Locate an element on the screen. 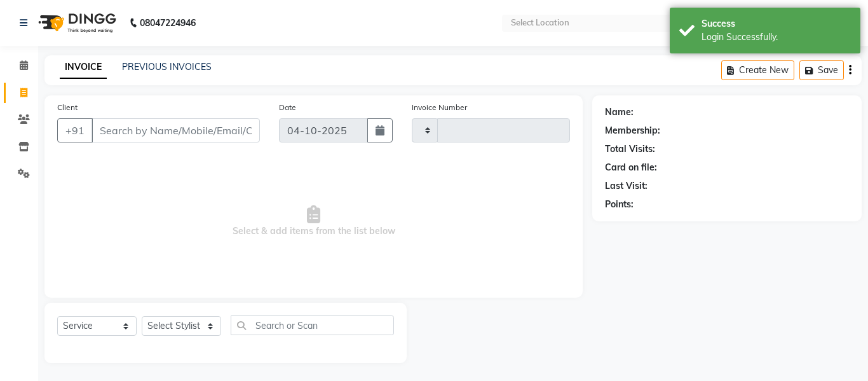 Image resolution: width=868 pixels, height=381 pixels. button: Create New is located at coordinates (757, 70).